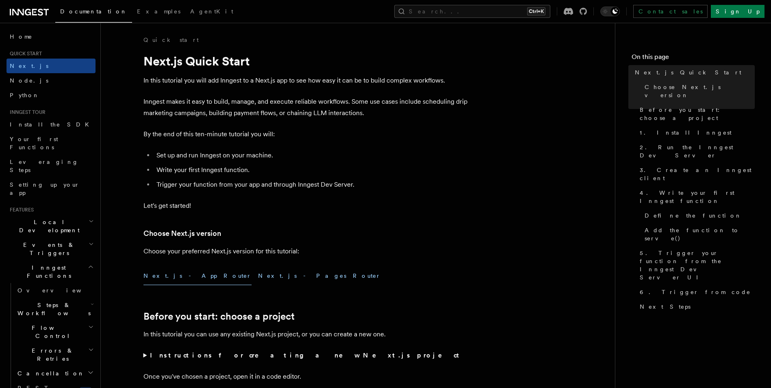  Describe the element at coordinates (51, 66) in the screenshot. I see `a: Next.js` at that location.